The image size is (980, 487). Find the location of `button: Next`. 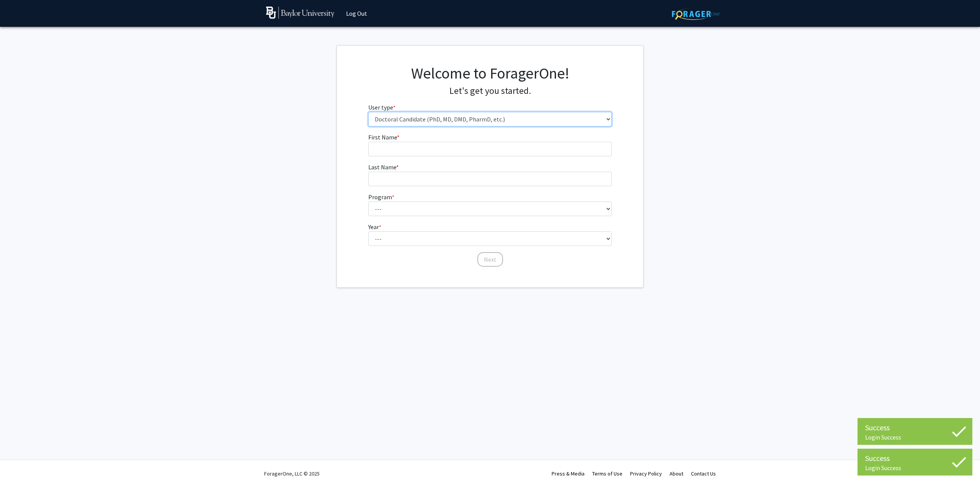

button: Next is located at coordinates (490, 259).